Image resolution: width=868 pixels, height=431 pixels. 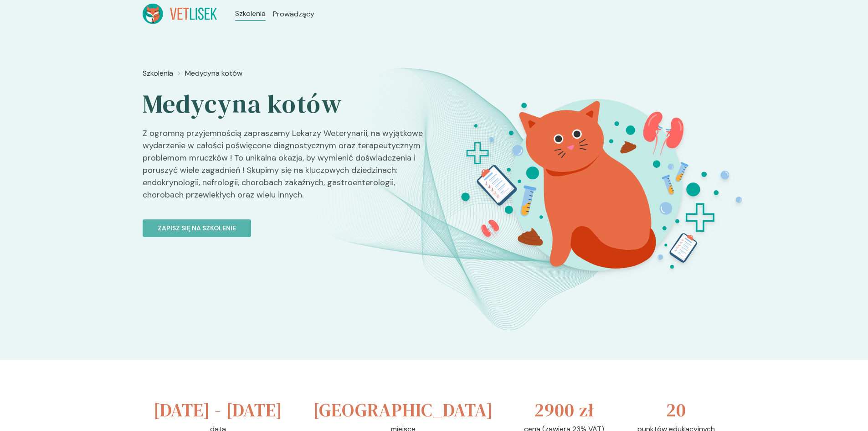 What do you see at coordinates (293, 14) in the screenshot?
I see `span: Prowadzący` at bounding box center [293, 14].